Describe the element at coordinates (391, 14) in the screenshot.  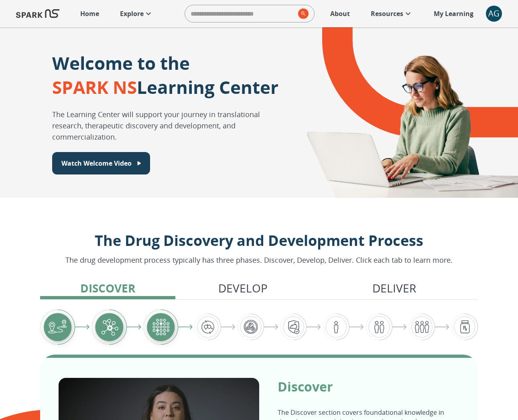
I see `a: Resources` at that location.